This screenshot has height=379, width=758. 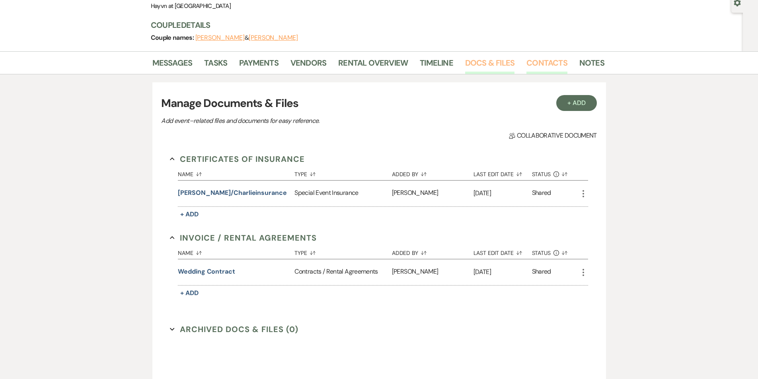 I want to click on a: Messages, so click(x=172, y=65).